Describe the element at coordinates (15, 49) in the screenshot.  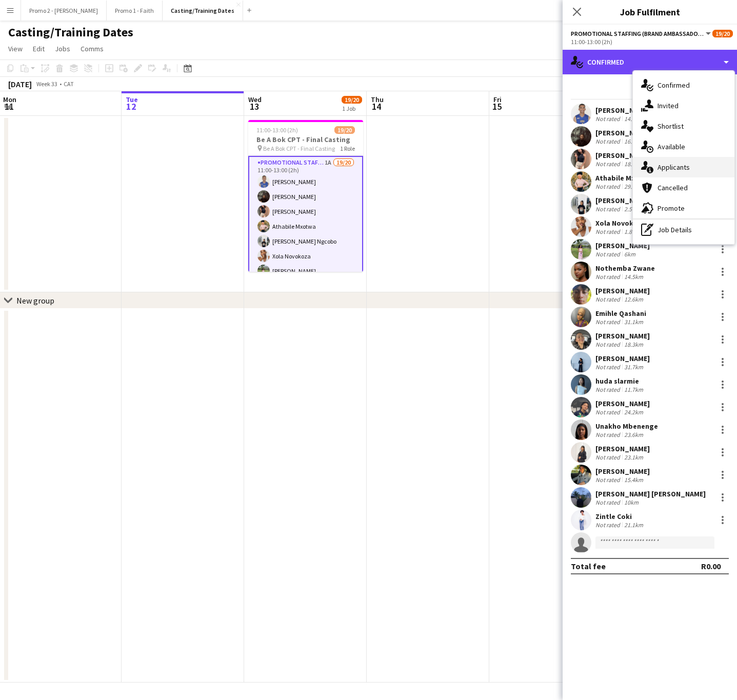
I see `a: View` at that location.